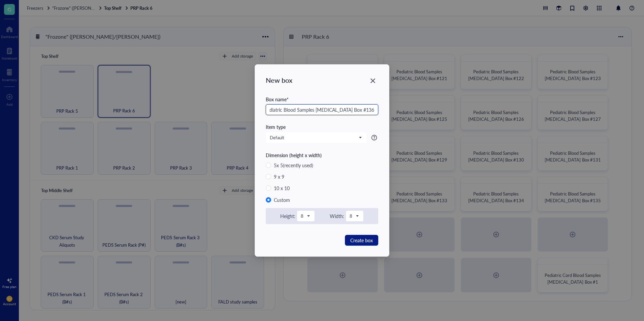  Describe the element at coordinates (322, 110) in the screenshot. I see `input: e.g. DNA protein` at that location.